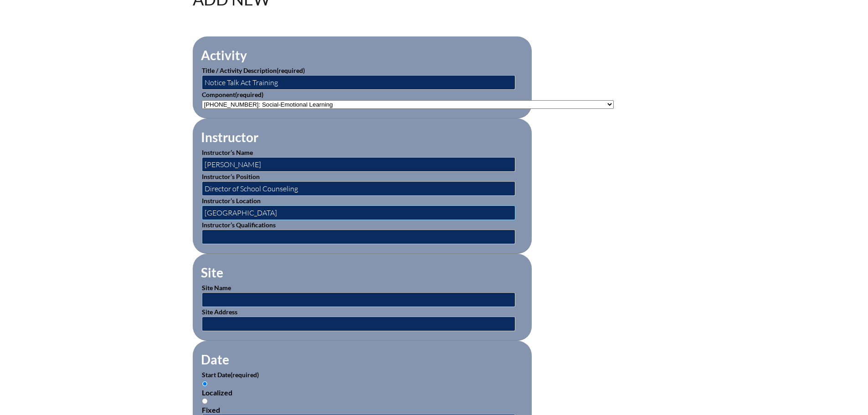 Image resolution: width=868 pixels, height=415 pixels. What do you see at coordinates (231, 200) in the screenshot?
I see `label: Instructor’s Location` at bounding box center [231, 200].